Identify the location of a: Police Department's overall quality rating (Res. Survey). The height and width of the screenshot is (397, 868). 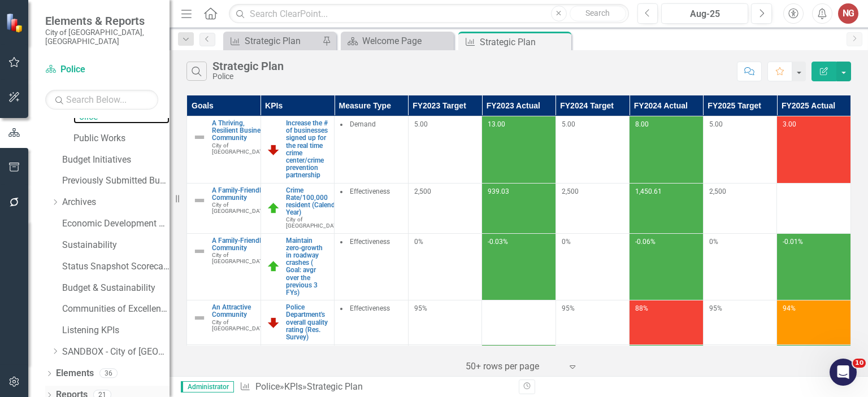
(307, 322).